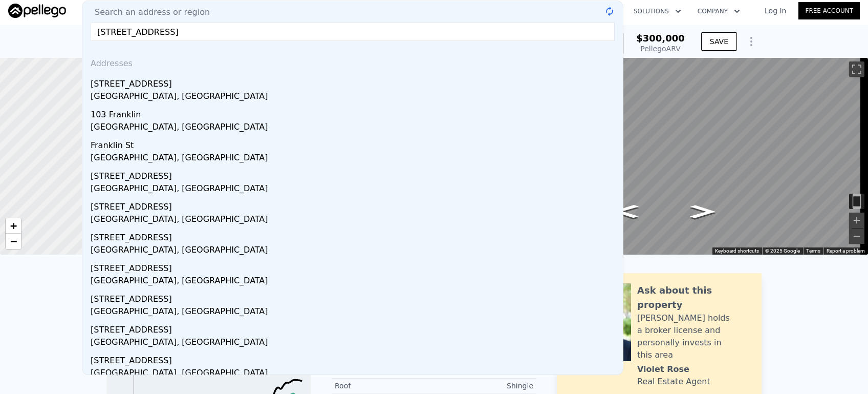  What do you see at coordinates (484, 386) in the screenshot?
I see `div: Shingle` at bounding box center [484, 386].